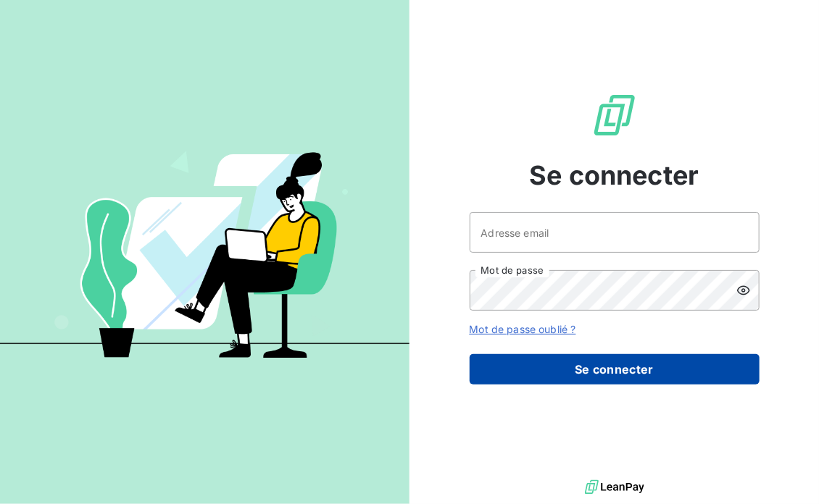 Image resolution: width=819 pixels, height=504 pixels. I want to click on a: Mot de passe oublié ?, so click(522, 329).